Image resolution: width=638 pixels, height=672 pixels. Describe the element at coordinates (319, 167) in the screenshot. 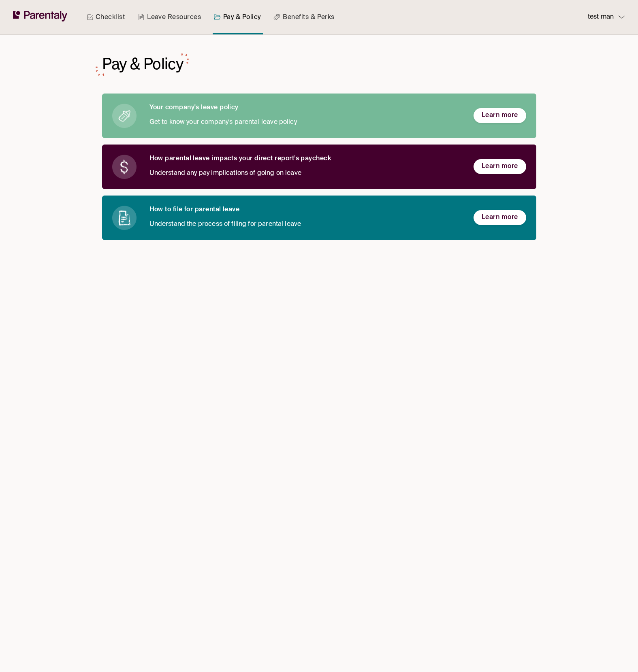

I see `a: How parental leave impacts your direct report’s paycheckUnderstand any pay implications of going ...` at that location.